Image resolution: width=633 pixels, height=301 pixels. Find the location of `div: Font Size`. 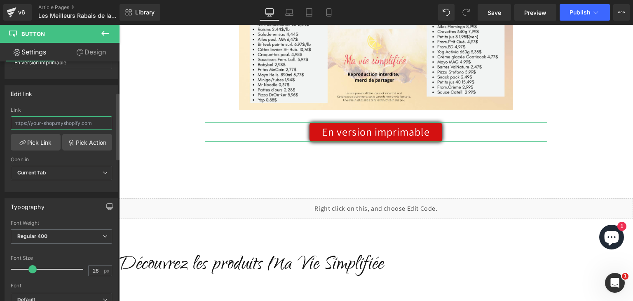

div: Font Size is located at coordinates (61, 258).